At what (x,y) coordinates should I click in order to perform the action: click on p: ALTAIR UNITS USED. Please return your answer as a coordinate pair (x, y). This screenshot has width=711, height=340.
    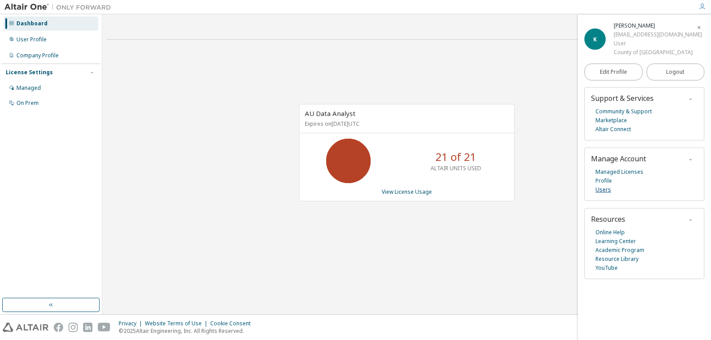
    Looking at the image, I should click on (456, 168).